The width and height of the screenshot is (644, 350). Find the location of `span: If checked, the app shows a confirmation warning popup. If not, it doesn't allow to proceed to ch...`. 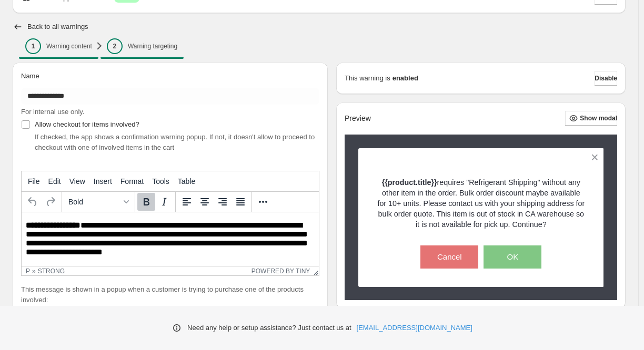

span: If checked, the app shows a confirmation warning popup. If not, it doesn't allow to proceed to ch... is located at coordinates (175, 142).